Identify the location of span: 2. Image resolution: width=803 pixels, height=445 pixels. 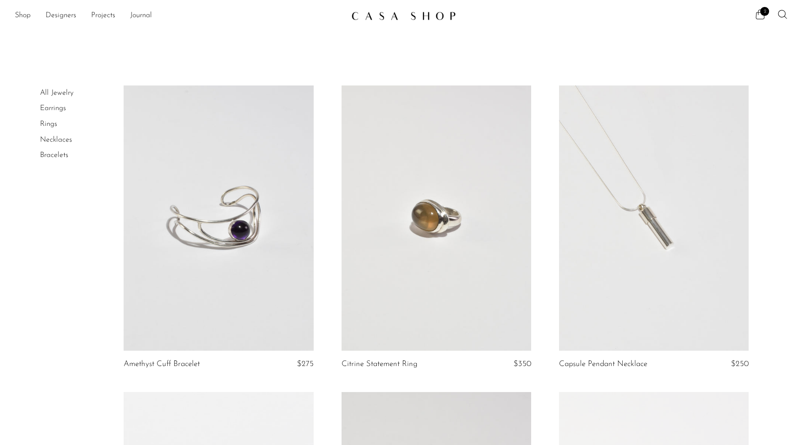
(764, 11).